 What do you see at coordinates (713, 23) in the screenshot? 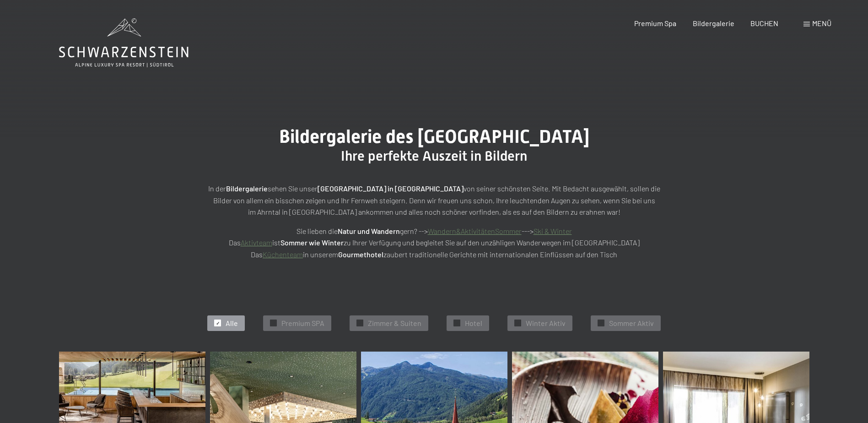
I see `a: Bildergalerie` at bounding box center [713, 23].